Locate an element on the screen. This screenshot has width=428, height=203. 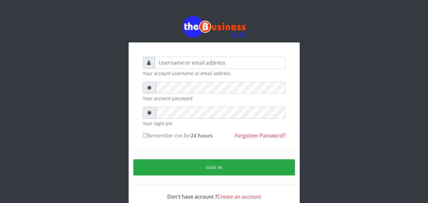
small: Your account username or email address is located at coordinates (214, 73).